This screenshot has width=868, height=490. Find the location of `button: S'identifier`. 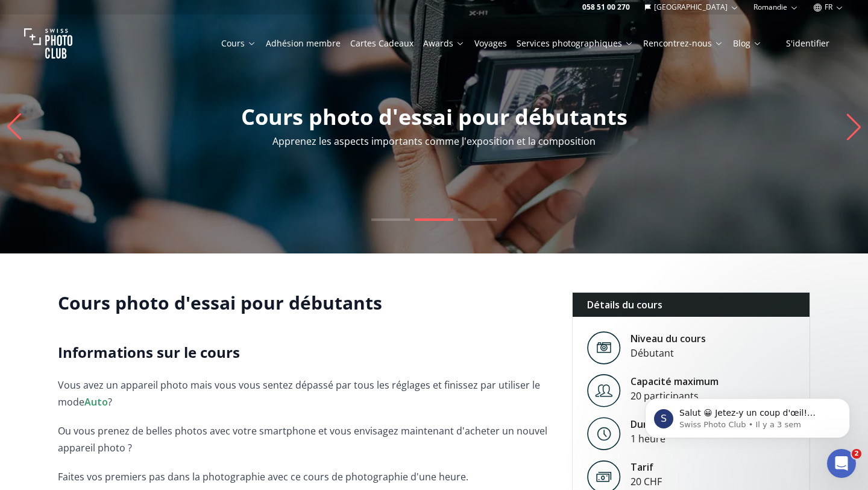

button: S'identifier is located at coordinates (808, 44).